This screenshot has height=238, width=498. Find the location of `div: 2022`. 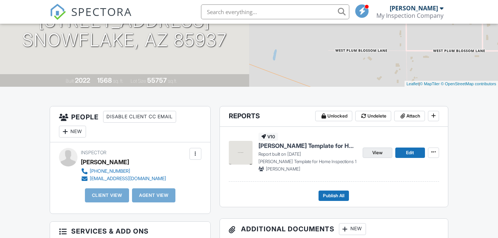

div: 2022 is located at coordinates (82, 80).